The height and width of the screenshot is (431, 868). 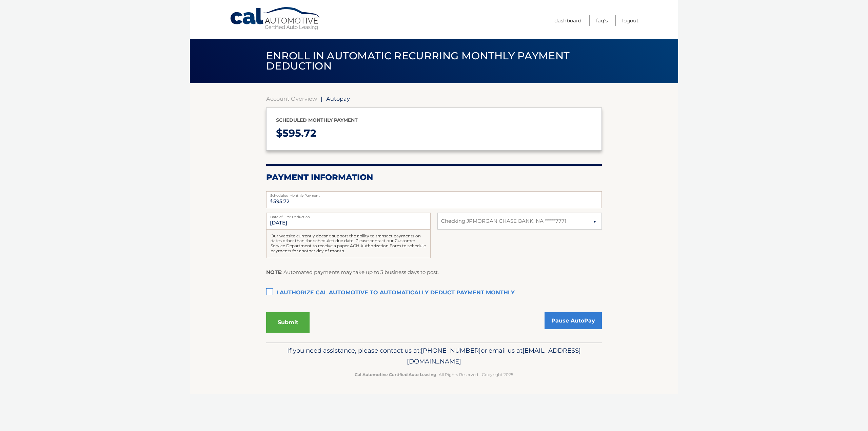 What do you see at coordinates (573, 321) in the screenshot?
I see `a: Pause AutoPay` at bounding box center [573, 321].